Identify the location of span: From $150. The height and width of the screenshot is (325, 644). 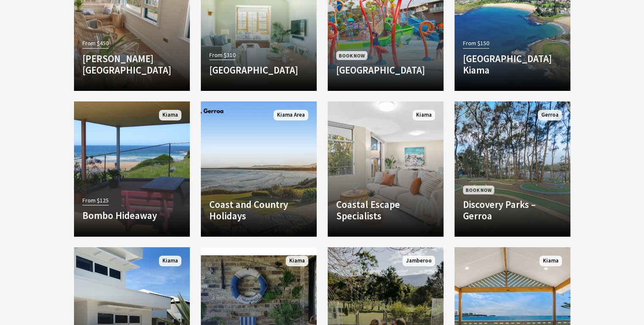
(476, 43).